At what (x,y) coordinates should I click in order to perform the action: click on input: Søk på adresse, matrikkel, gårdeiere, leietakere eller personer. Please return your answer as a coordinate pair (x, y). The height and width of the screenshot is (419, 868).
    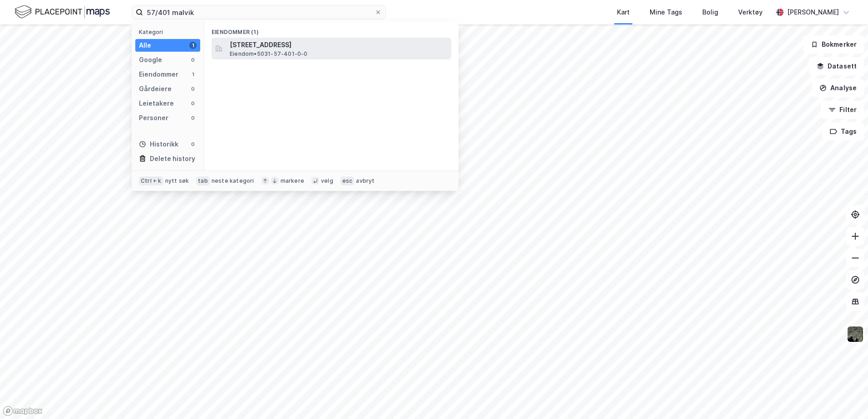
    Looking at the image, I should click on (259, 12).